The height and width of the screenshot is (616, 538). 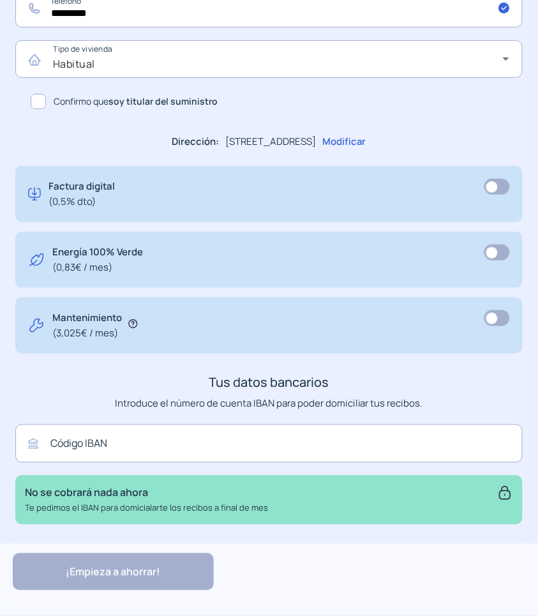 What do you see at coordinates (36, 326) in the screenshot?
I see `img: tool.svg` at bounding box center [36, 326].